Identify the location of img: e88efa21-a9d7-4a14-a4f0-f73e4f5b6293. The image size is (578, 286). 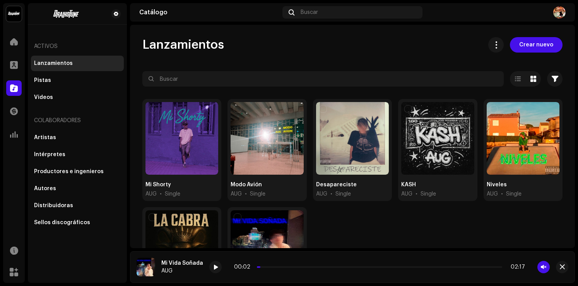
(559, 12).